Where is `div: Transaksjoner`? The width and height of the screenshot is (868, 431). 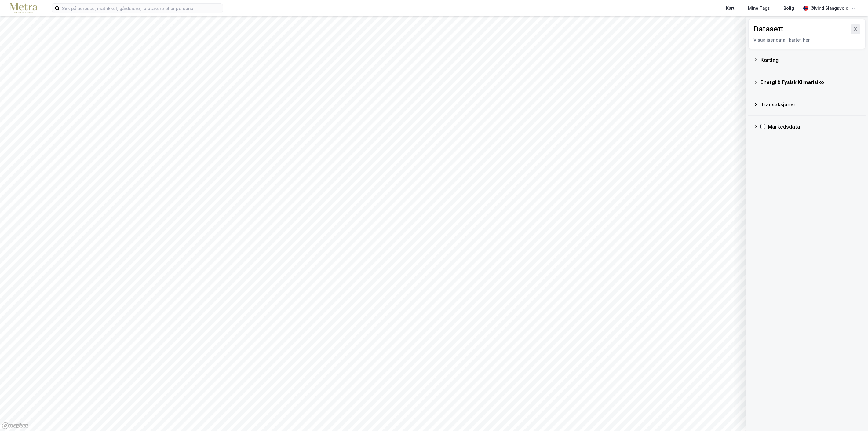
div: Transaksjoner is located at coordinates (811, 104).